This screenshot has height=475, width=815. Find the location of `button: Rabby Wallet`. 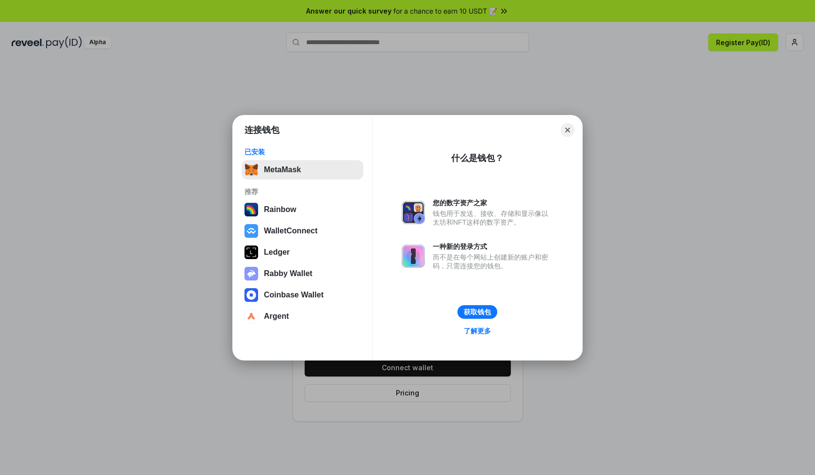

button: Rabby Wallet is located at coordinates (302, 274).